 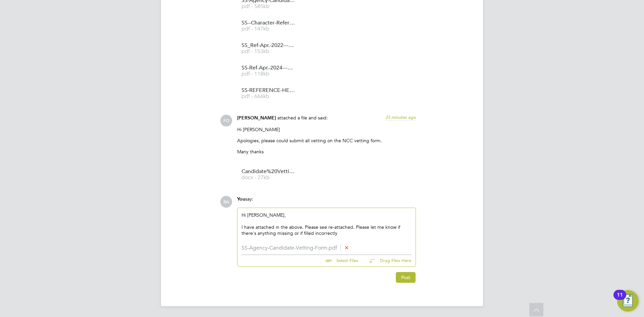 What do you see at coordinates (268, 51) in the screenshot?
I see `span: pdf - 153kb` at bounding box center [268, 51].